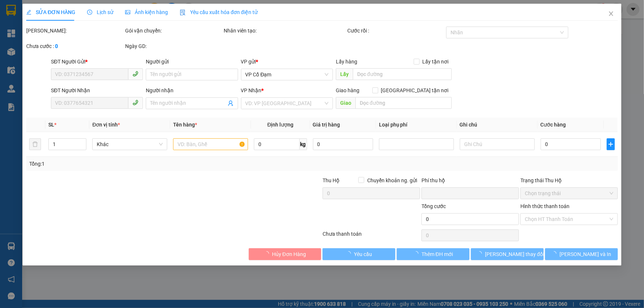 The width and height of the screenshot is (644, 308). Describe the element at coordinates (75, 46) in the screenshot. I see `div: Chưa cước :` at that location.